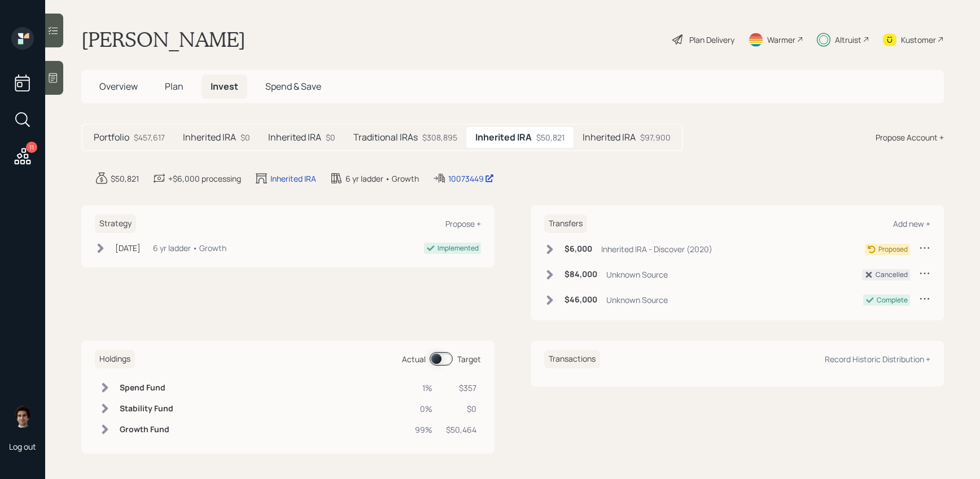 The width and height of the screenshot is (980, 479). What do you see at coordinates (461, 387) in the screenshot?
I see `div: $357` at bounding box center [461, 387].